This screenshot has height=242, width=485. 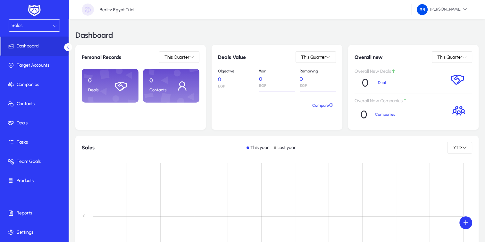 What do you see at coordinates (36, 162) in the screenshot?
I see `a: Team Goals` at bounding box center [36, 162].